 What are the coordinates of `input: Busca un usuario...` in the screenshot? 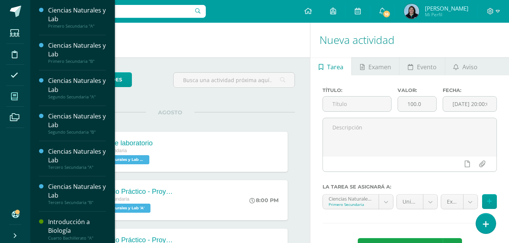 It's located at (120, 11).